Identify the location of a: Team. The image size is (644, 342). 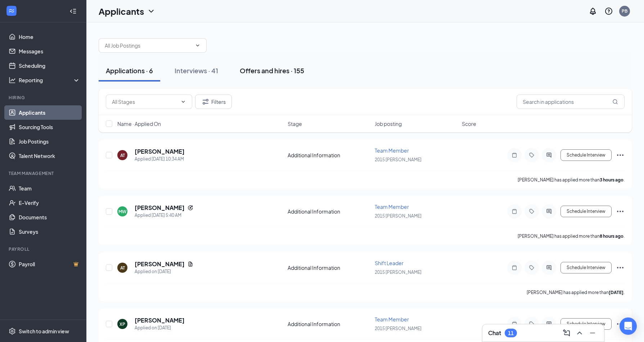
(50, 188).